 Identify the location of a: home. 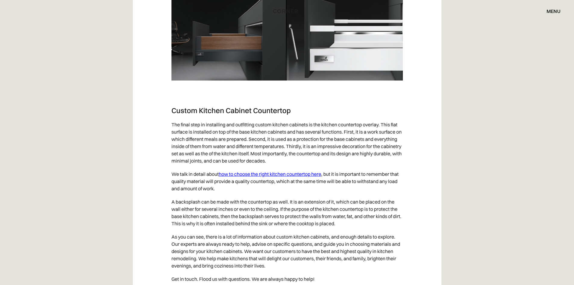
(287, 11).